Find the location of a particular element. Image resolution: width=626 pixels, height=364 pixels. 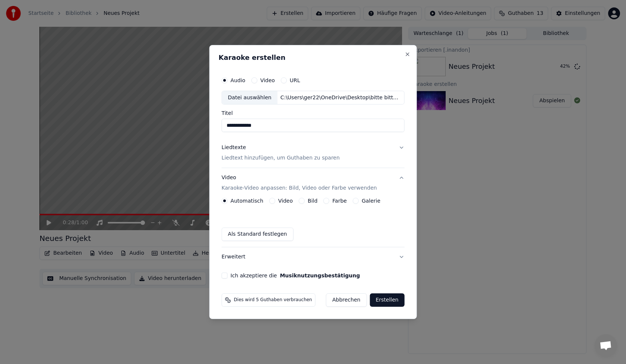

label: Automatisch is located at coordinates (247, 201).